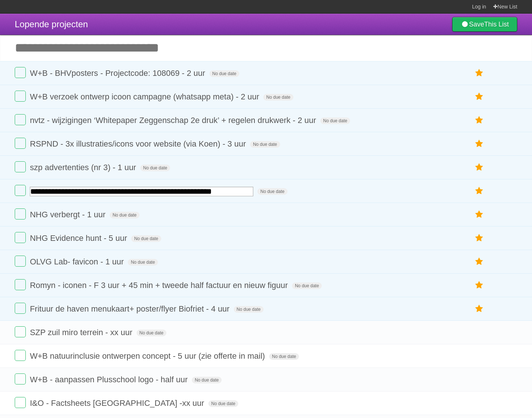 The width and height of the screenshot is (532, 418). I want to click on span: W+B verzoek ontwerp icoon campagne (whatsapp meta) - 2 uur, so click(145, 97).